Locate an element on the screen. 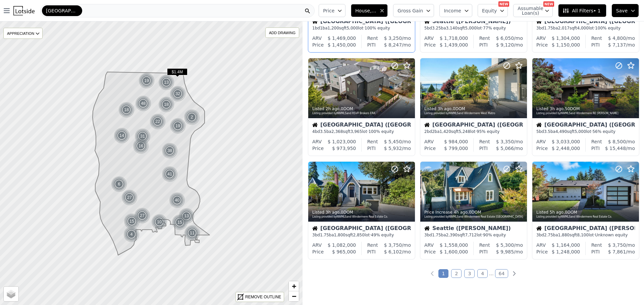 The height and width of the screenshot is (305, 644). time: 2025-09-19 12:14 is located at coordinates (556, 213).